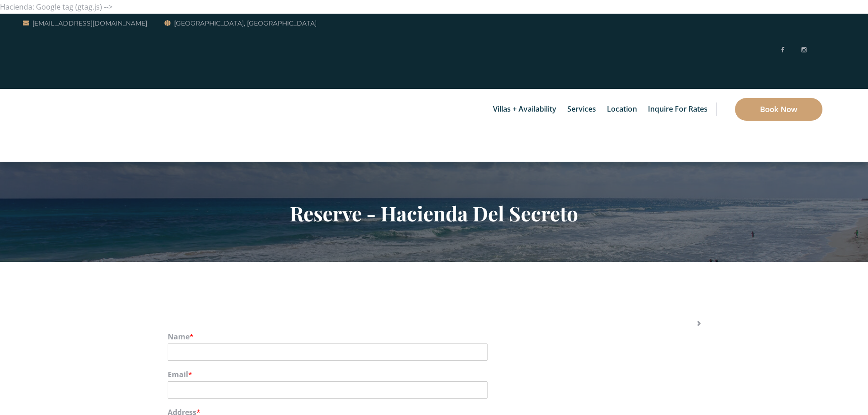 The height and width of the screenshot is (415, 868). Describe the element at coordinates (622, 110) in the screenshot. I see `a: Location` at that location.